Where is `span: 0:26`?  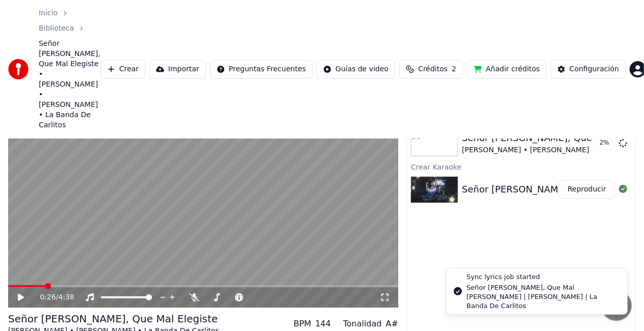
span: 0:26 is located at coordinates (48, 298).